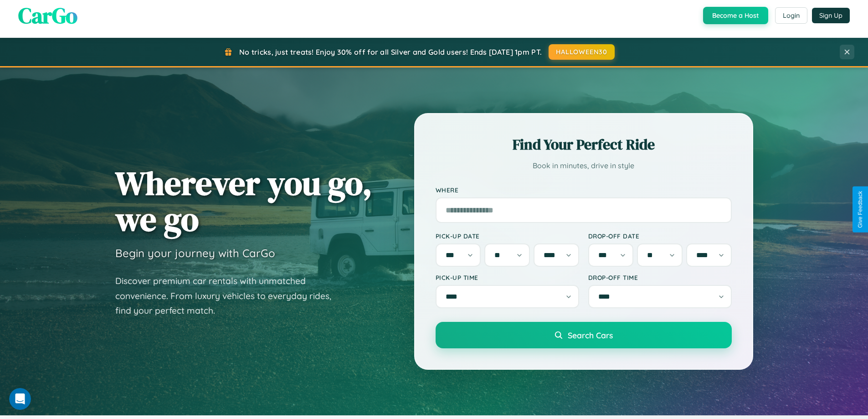  I want to click on button: Search Cars, so click(583, 335).